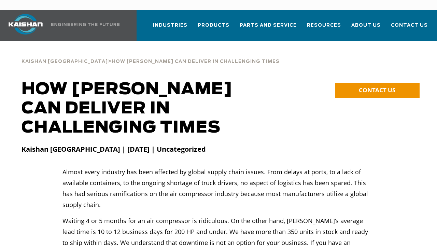 The height and width of the screenshot is (246, 437). Describe the element at coordinates (324, 25) in the screenshot. I see `span: Resources` at that location.